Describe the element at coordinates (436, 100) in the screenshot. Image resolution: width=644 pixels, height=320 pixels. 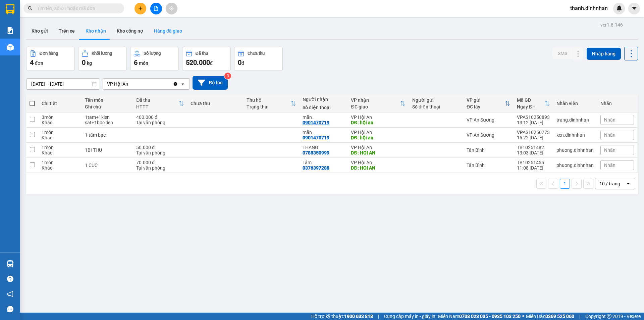
I see `div: Người gửi` at that location.